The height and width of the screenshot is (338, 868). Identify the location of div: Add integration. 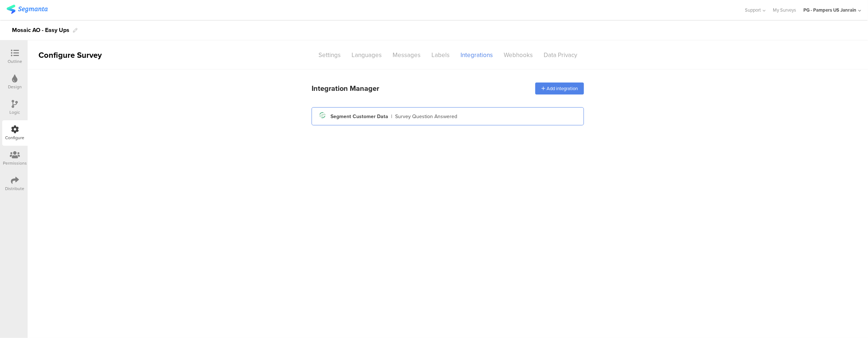
(560, 89).